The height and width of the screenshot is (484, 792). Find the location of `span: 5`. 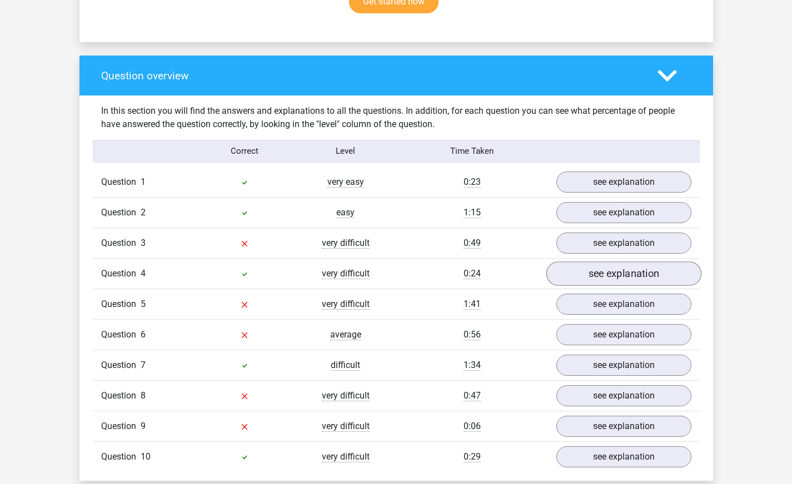

span: 5 is located at coordinates (143, 304).